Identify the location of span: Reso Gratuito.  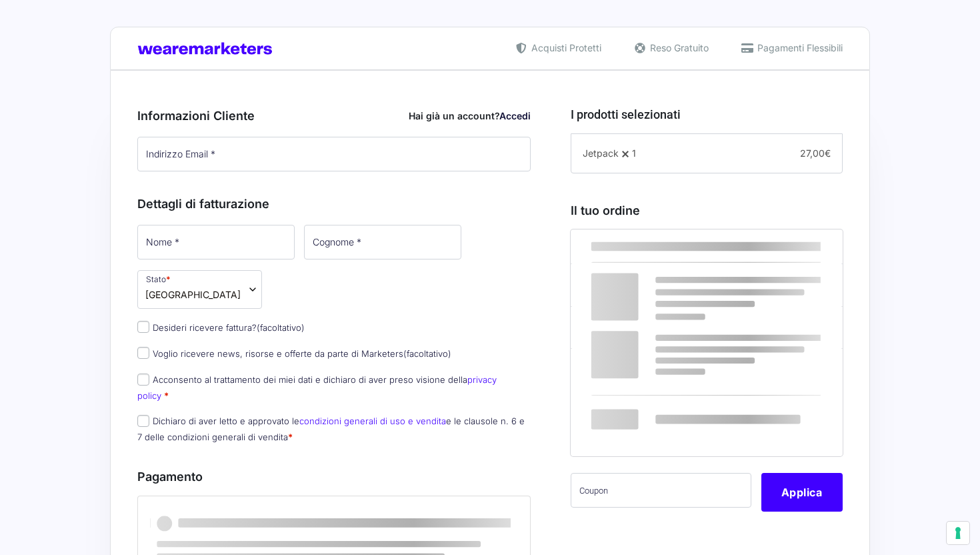
(677, 48).